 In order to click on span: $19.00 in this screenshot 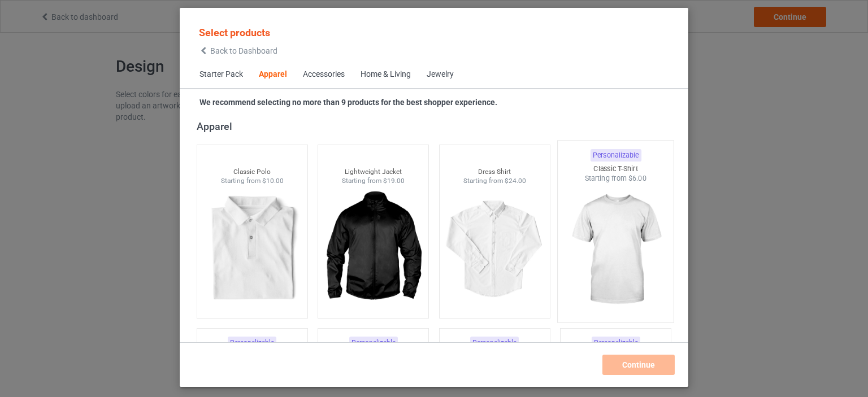, I will do `click(394, 181)`.